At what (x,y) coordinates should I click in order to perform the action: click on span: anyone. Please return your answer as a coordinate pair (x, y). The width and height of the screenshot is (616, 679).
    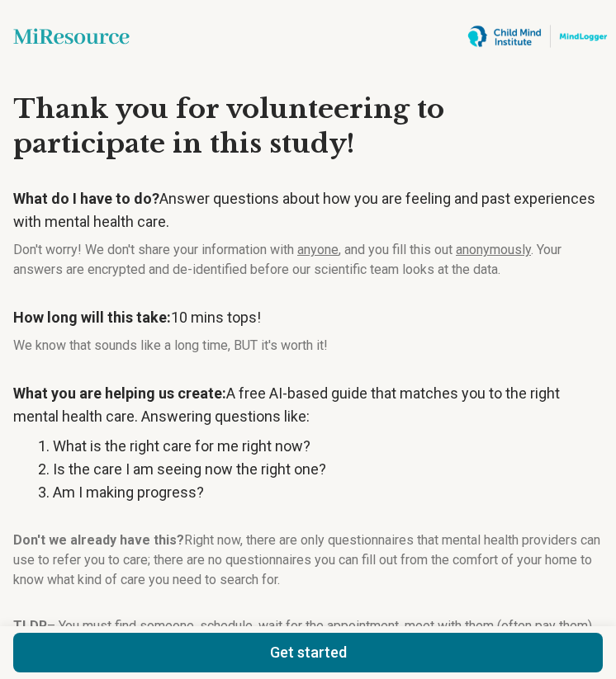
    Looking at the image, I should click on (318, 249).